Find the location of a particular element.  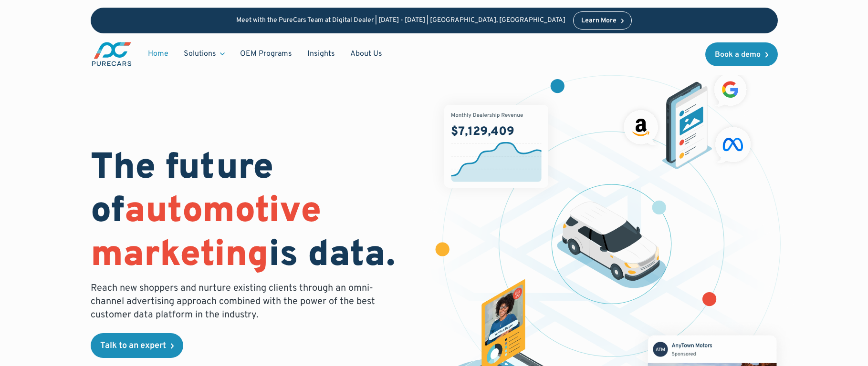

div: Talk to an expert is located at coordinates (133, 346).